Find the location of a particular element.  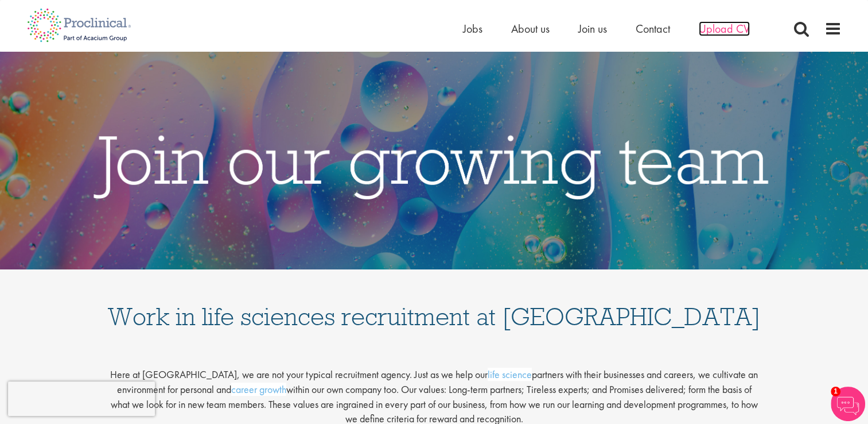

a: Contact is located at coordinates (653, 29).